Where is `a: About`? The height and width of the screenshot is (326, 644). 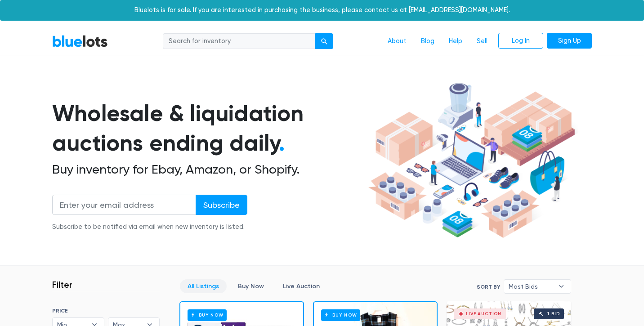 a: About is located at coordinates (397, 41).